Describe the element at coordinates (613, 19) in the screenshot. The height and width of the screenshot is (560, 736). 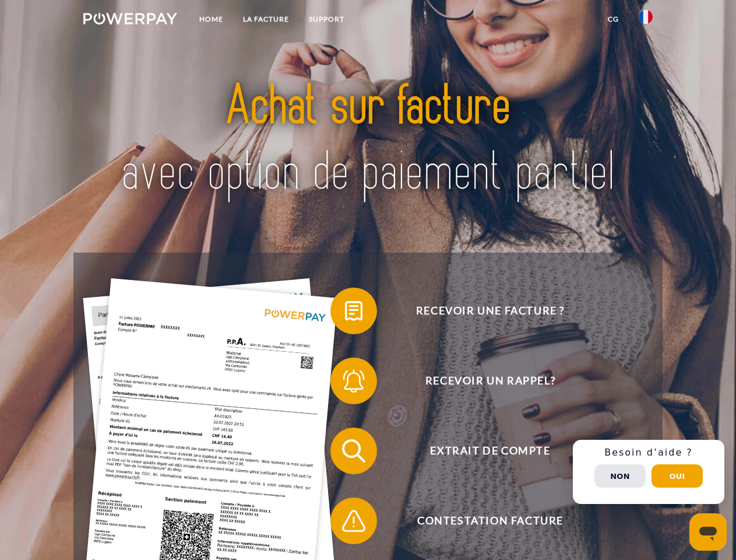
I see `a: CG` at that location.